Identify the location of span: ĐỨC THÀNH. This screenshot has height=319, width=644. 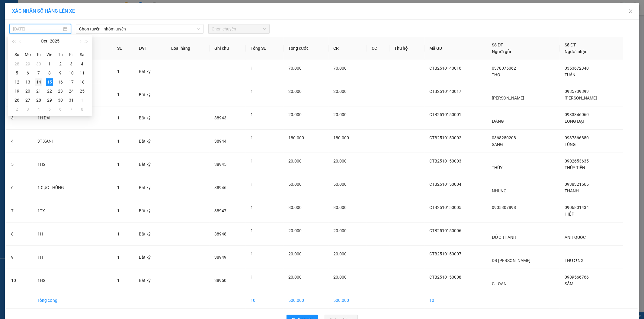
(504, 238).